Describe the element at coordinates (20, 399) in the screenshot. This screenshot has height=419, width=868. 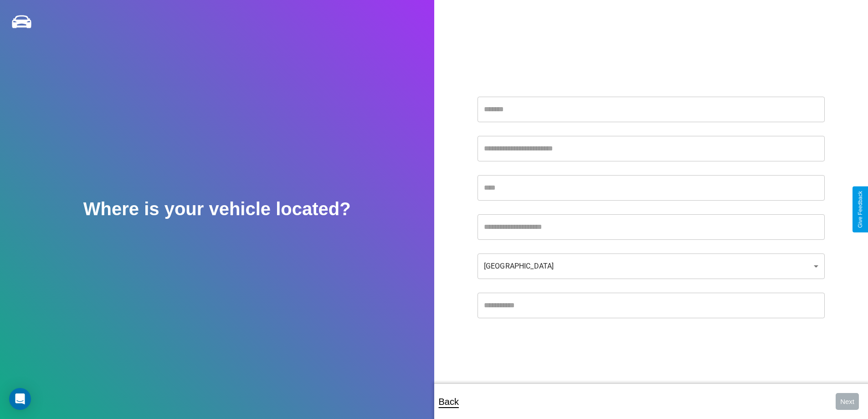
I see `div: Open Intercom Messenger` at that location.